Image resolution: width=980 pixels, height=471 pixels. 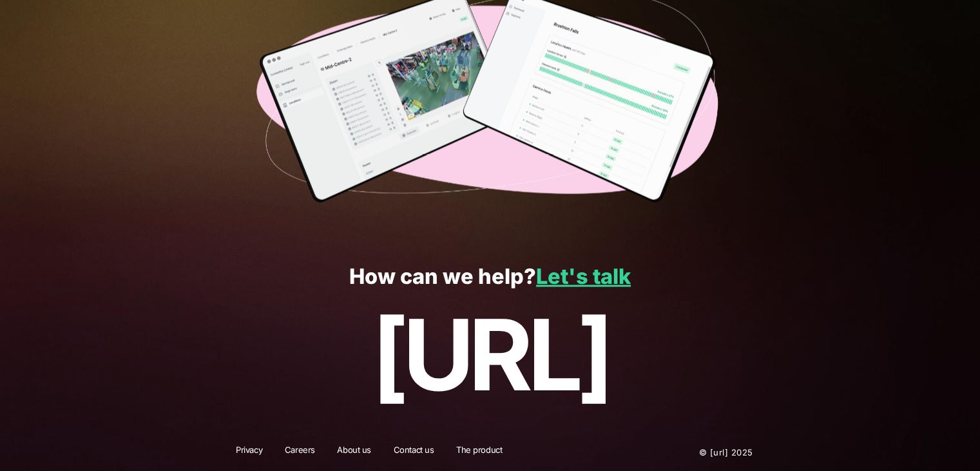 What do you see at coordinates (583, 275) in the screenshot?
I see `a: Let's talk` at bounding box center [583, 275].